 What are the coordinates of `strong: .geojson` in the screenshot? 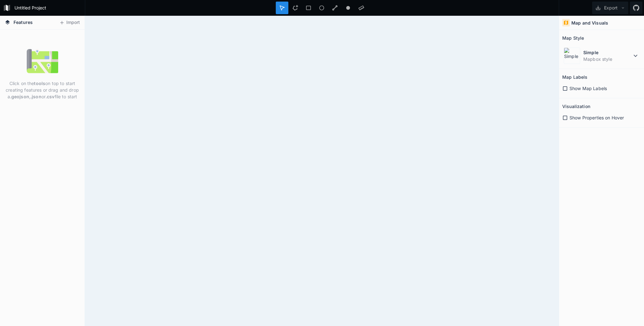 It's located at (19, 97).